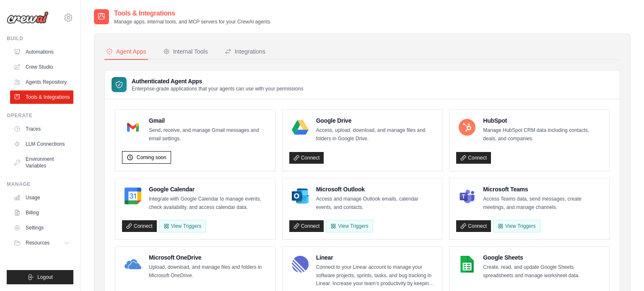  I want to click on p: Access and manage Outlook emails, calendar events, and contacts., so click(376, 203).